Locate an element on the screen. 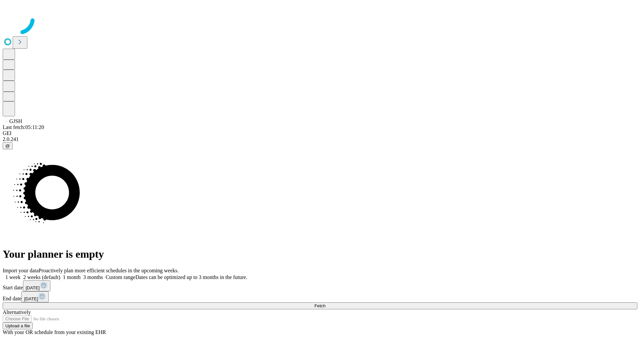  span: 1 month is located at coordinates (72, 277).